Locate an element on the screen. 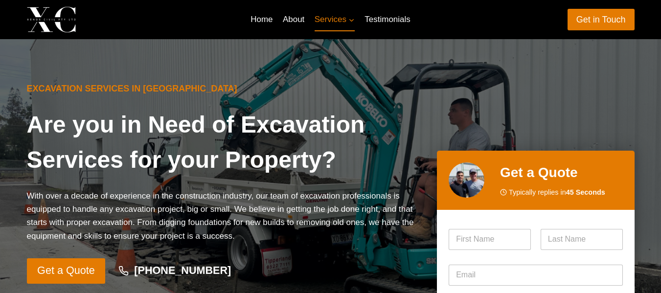 The image size is (661, 293). a: Get a Quote is located at coordinates (66, 271).